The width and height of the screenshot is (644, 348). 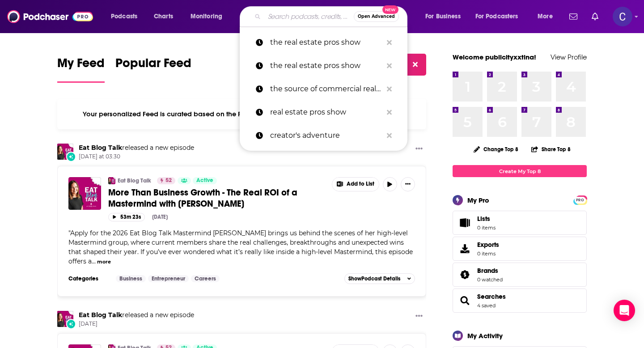 I want to click on a: Lists, so click(x=519, y=223).